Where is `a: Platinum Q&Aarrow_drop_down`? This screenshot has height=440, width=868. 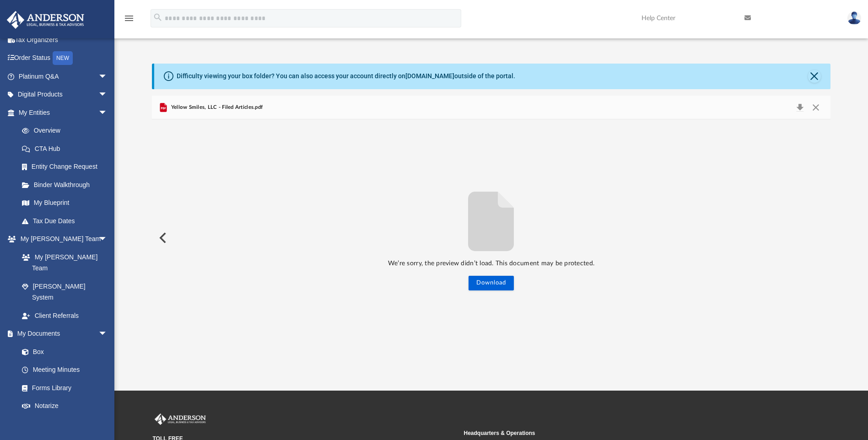
a: Platinum Q&Aarrow_drop_down is located at coordinates (63, 76).